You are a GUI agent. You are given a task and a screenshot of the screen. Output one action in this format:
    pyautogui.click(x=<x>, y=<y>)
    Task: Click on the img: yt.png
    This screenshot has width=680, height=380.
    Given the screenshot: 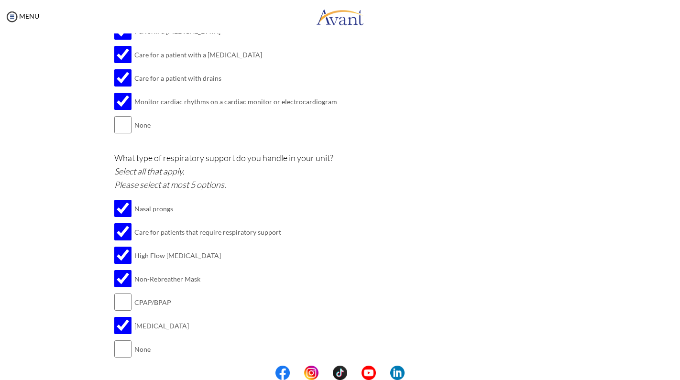 What is the action you would take?
    pyautogui.click(x=369, y=373)
    